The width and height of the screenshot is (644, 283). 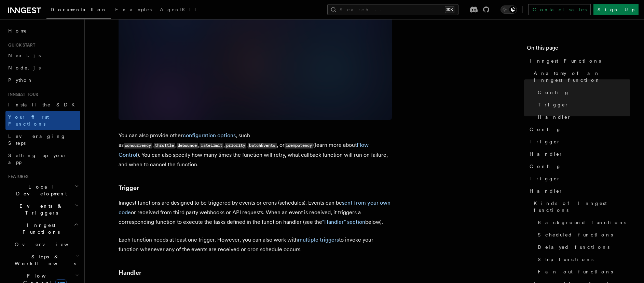 I want to click on a: Examples, so click(x=133, y=10).